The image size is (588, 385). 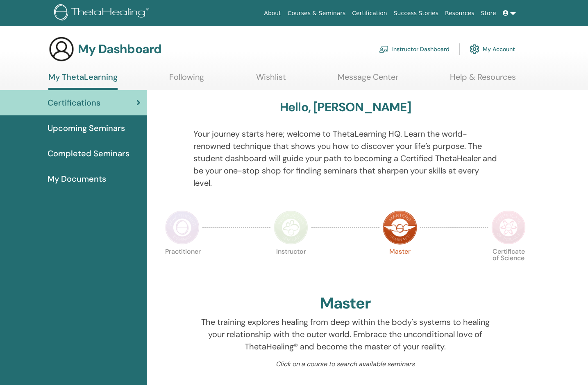 I want to click on img: Certificate of Science, so click(x=509, y=227).